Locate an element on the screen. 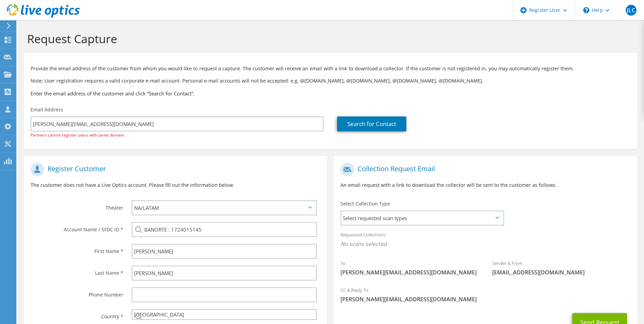  h3: Enter the email address of the customer and click “Search for Contact”. is located at coordinates (330, 93).